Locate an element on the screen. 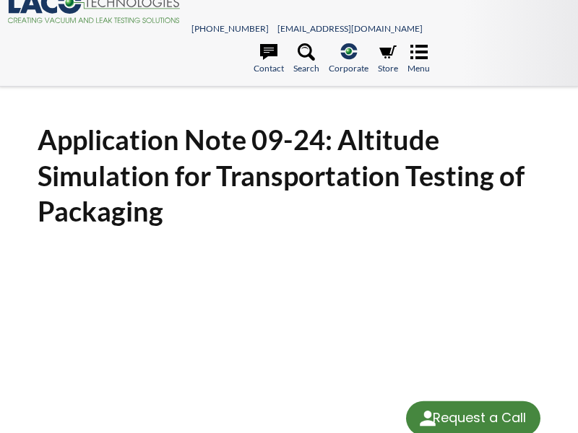 This screenshot has width=578, height=433. a: Menu is located at coordinates (418, 59).